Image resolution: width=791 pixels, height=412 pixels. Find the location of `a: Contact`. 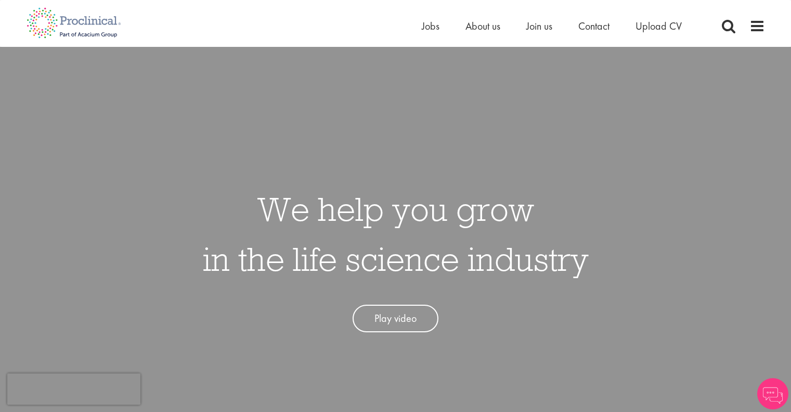

a: Contact is located at coordinates (594, 26).